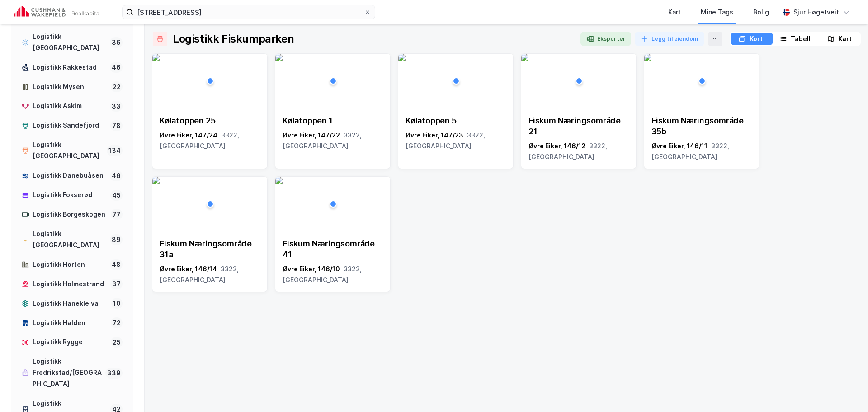 The width and height of the screenshot is (868, 412). I want to click on div: Logistikk Hanekleiva, so click(70, 304).